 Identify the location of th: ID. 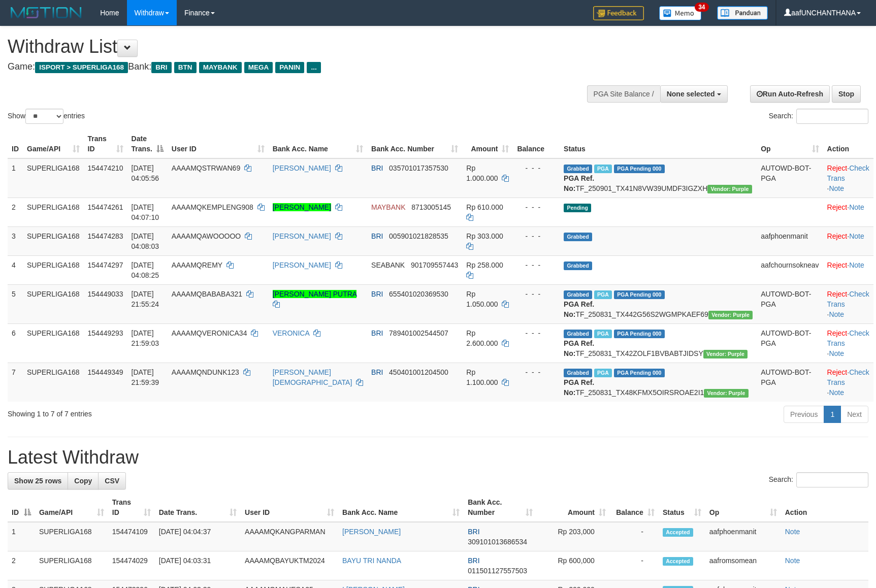
(15, 144).